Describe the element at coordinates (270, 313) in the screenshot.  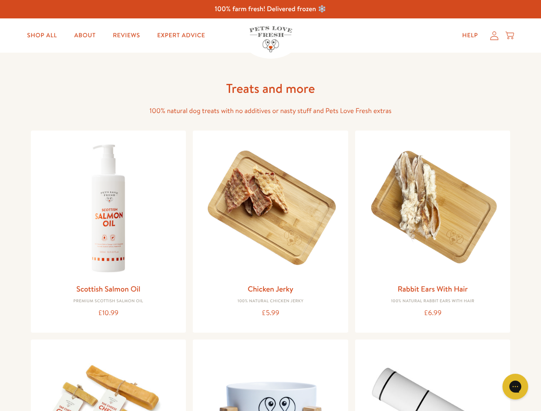
I see `div: £5.99` at that location.